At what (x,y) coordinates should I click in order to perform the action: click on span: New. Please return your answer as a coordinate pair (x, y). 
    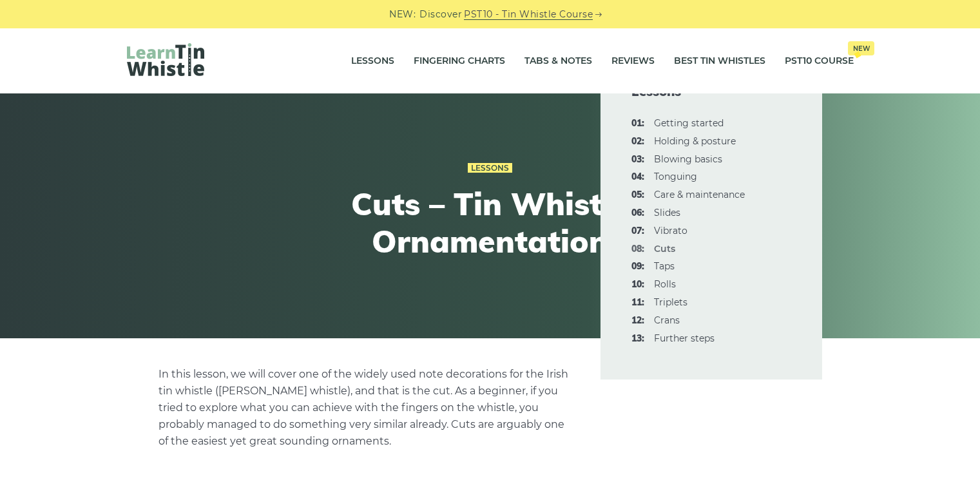
    Looking at the image, I should click on (861, 48).